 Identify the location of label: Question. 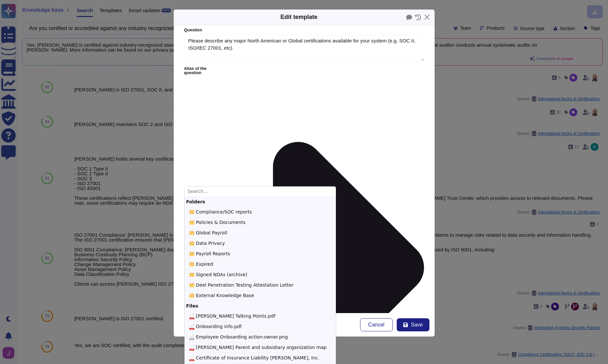
(304, 30).